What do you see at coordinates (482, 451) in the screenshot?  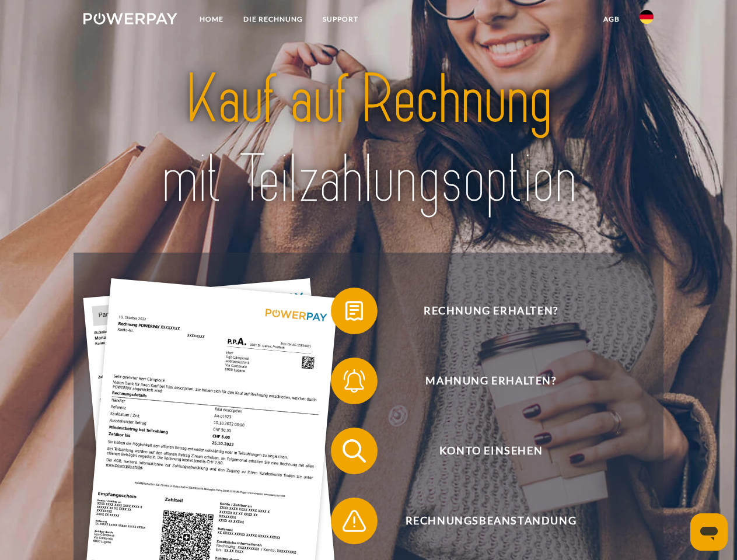 I see `button: Konto einsehen` at bounding box center [482, 451].